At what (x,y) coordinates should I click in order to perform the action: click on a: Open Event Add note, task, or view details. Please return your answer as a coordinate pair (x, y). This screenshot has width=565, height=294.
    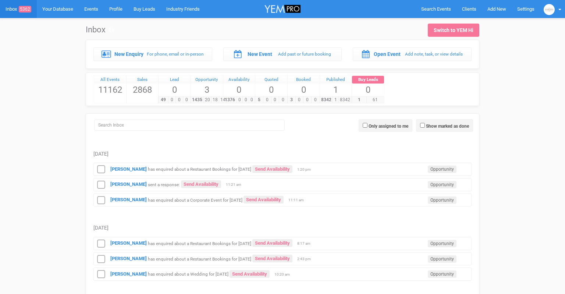
    Looking at the image, I should click on (412, 54).